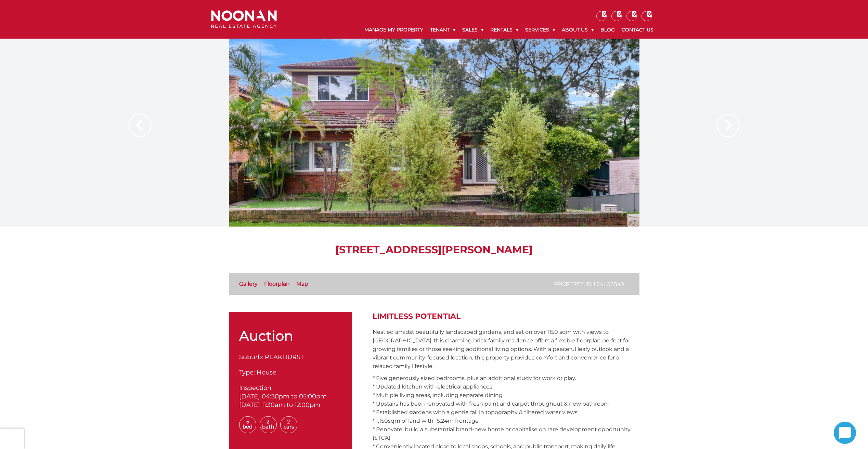  Describe the element at coordinates (251, 357) in the screenshot. I see `span: Suburb:` at that location.